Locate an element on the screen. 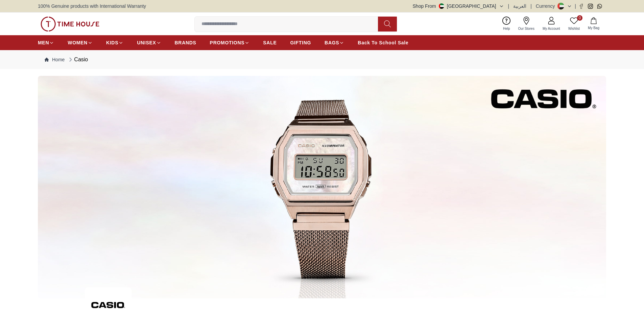  span: WOMEN is located at coordinates (77, 43).